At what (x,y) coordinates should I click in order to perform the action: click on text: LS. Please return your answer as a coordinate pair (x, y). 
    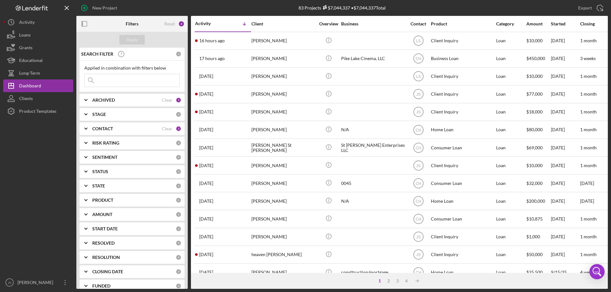
    Looking at the image, I should click on (418, 41).